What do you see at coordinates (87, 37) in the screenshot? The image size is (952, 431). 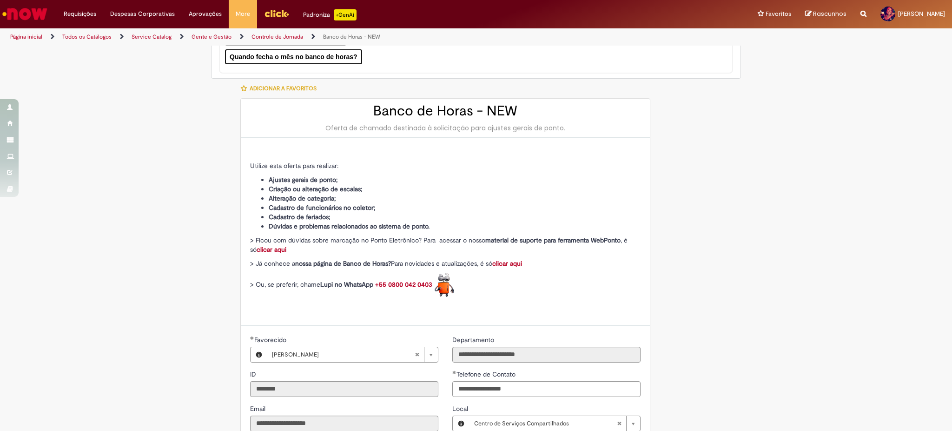 I see `a: Todos os Catálogos` at bounding box center [87, 37].